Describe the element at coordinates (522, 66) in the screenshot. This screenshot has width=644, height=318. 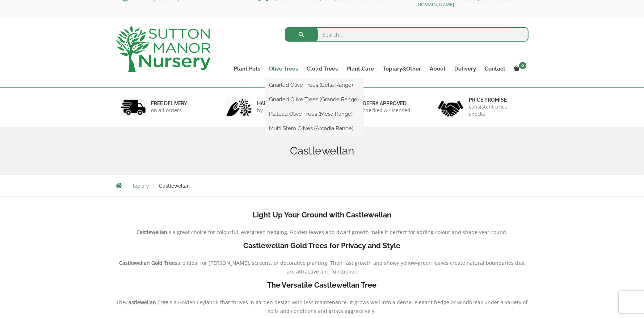
I see `span: 0` at that location.